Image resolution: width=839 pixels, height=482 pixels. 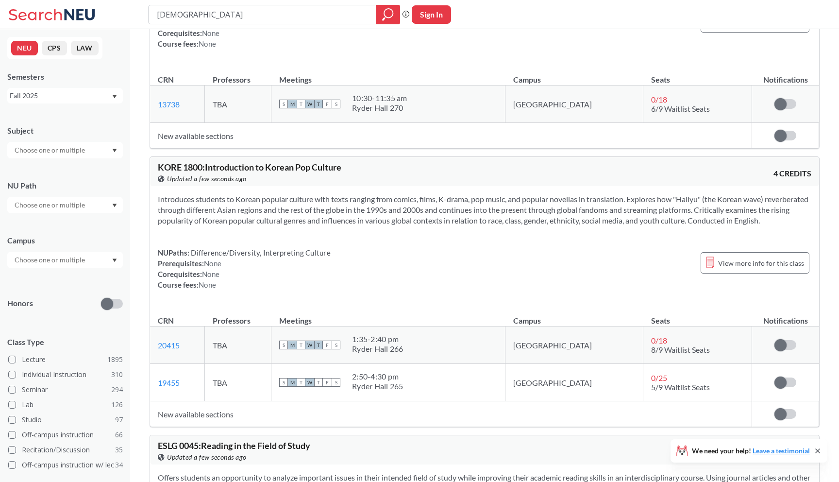 What do you see at coordinates (378, 376) in the screenshot?
I see `div: 2:50 - 4:30 pm` at bounding box center [378, 376].